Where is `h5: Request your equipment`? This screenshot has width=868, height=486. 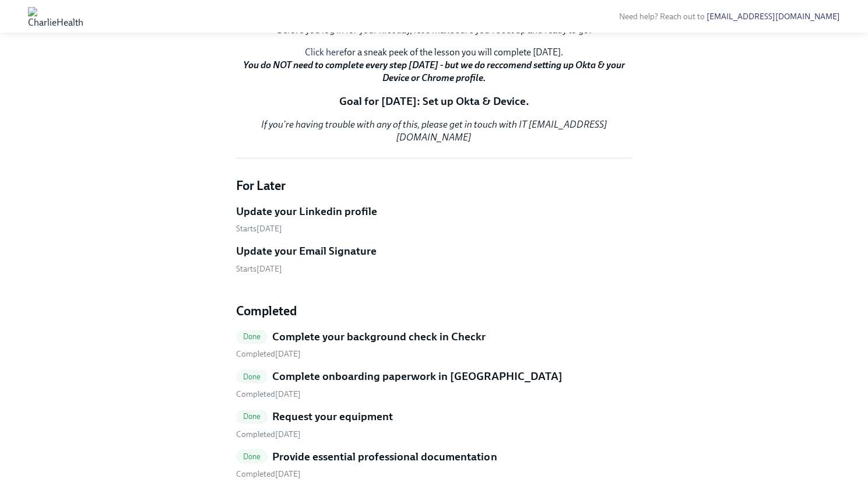
h5: Request your equipment is located at coordinates (332, 417).